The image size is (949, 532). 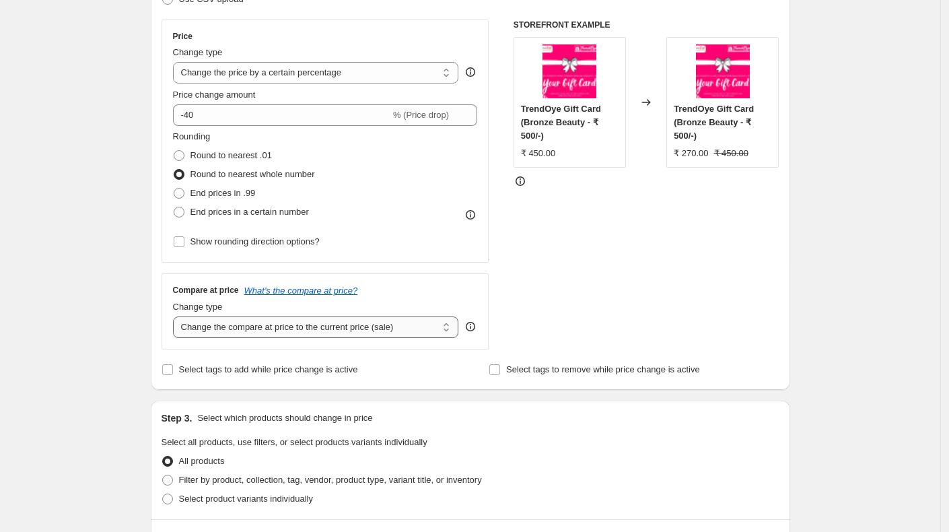 What do you see at coordinates (646, 25) in the screenshot?
I see `h6: STOREFRONT EXAMPLE` at bounding box center [646, 25].